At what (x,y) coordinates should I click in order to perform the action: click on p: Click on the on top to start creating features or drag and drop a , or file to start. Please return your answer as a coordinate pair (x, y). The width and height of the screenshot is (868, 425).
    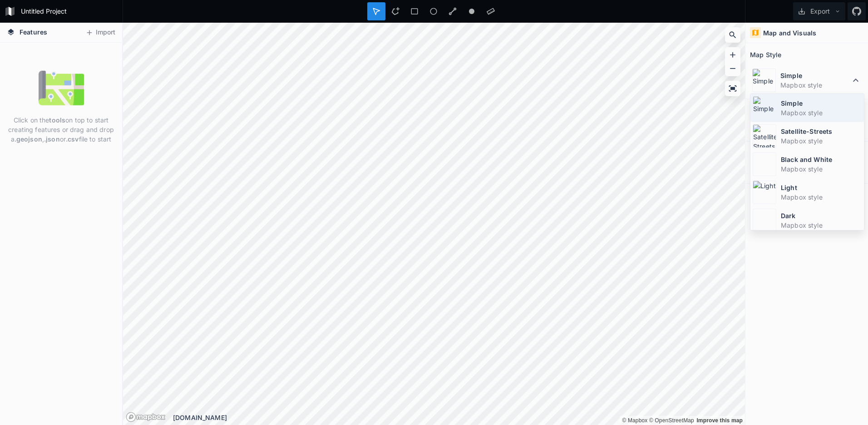
    Looking at the image, I should click on (61, 130).